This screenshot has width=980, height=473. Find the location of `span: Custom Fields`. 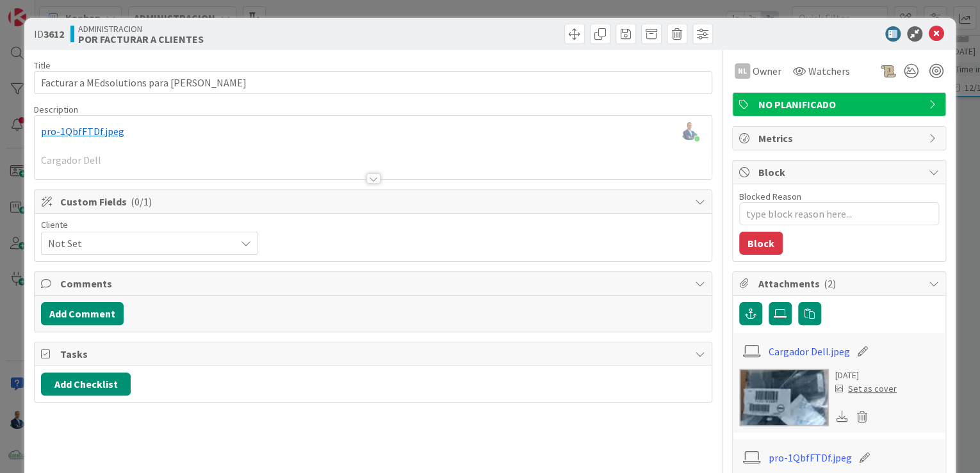

span: Custom Fields is located at coordinates (374, 202).